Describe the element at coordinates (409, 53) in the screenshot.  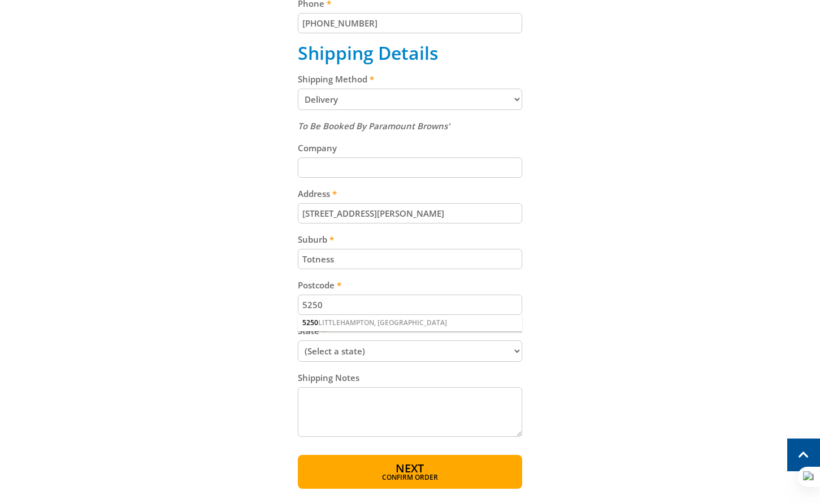
I see `h2: Shipping Details` at that location.